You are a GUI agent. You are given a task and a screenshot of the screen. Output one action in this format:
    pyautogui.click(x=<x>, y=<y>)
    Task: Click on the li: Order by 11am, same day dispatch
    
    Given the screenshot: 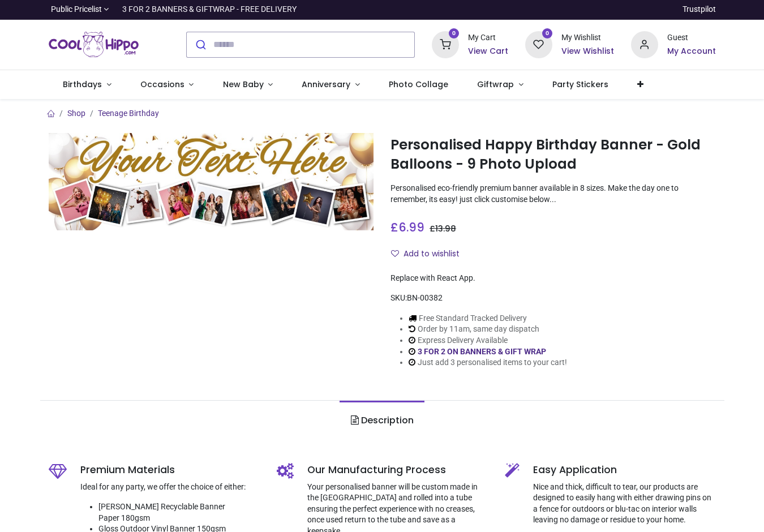 What is the action you would take?
    pyautogui.click(x=488, y=329)
    